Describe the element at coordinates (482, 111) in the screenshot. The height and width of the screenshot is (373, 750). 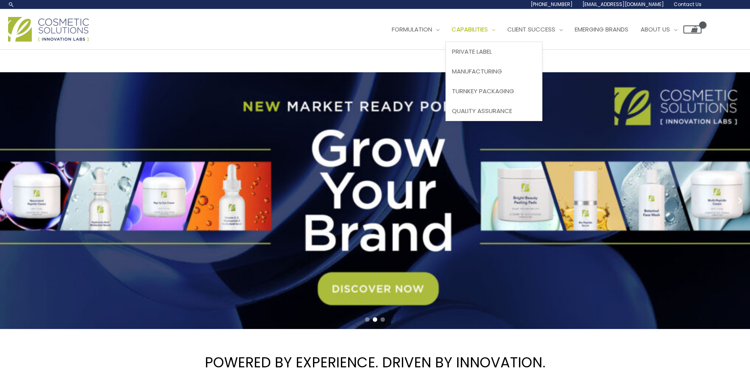
I see `span: Quality Assurance` at that location.